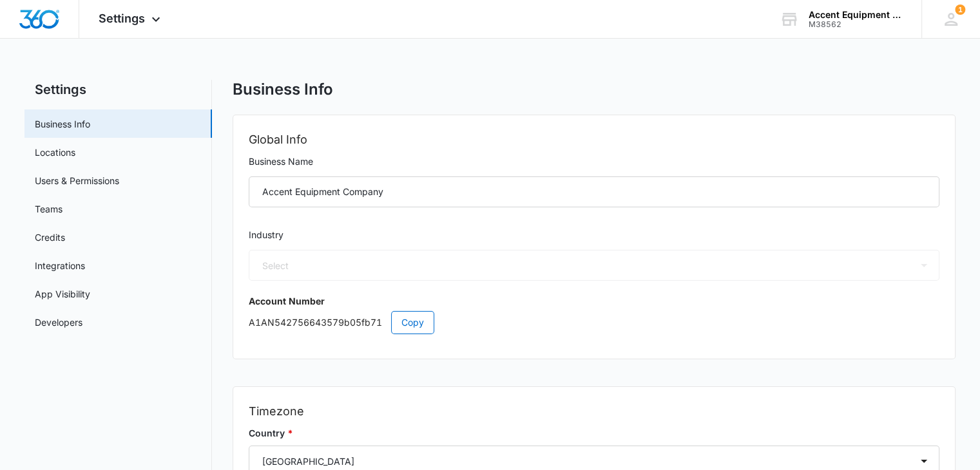  Describe the element at coordinates (594, 161) in the screenshot. I see `label: Business Name` at that location.